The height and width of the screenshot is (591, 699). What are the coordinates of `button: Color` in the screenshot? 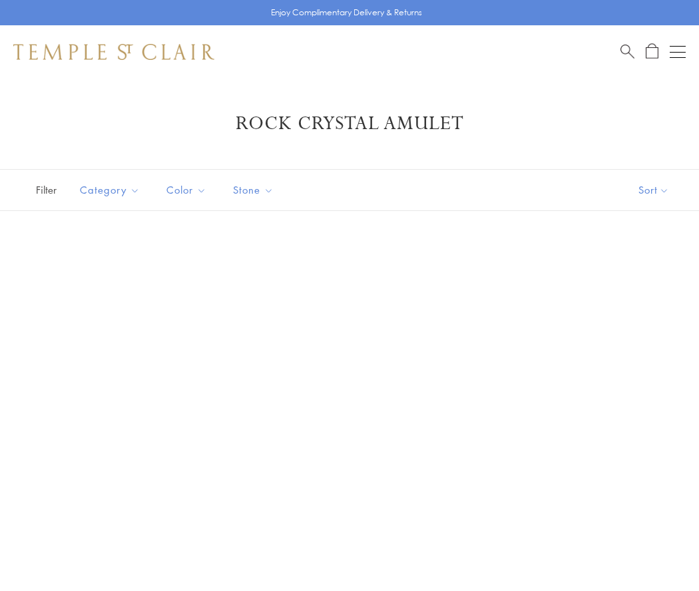 It's located at (186, 190).